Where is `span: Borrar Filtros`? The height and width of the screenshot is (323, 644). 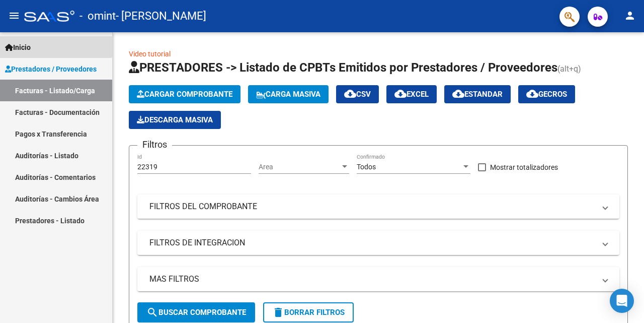
span: Borrar Filtros is located at coordinates (308, 313).